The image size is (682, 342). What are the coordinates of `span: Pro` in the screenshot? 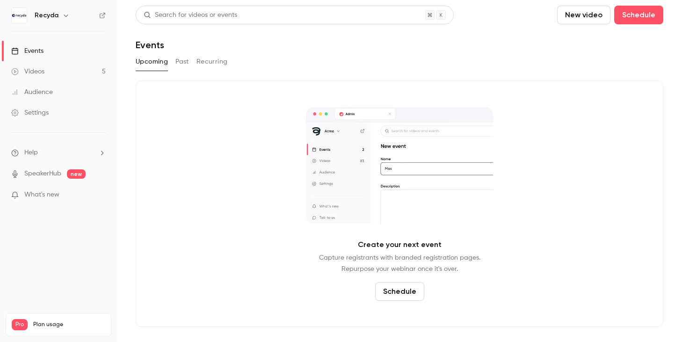 It's located at (20, 325).